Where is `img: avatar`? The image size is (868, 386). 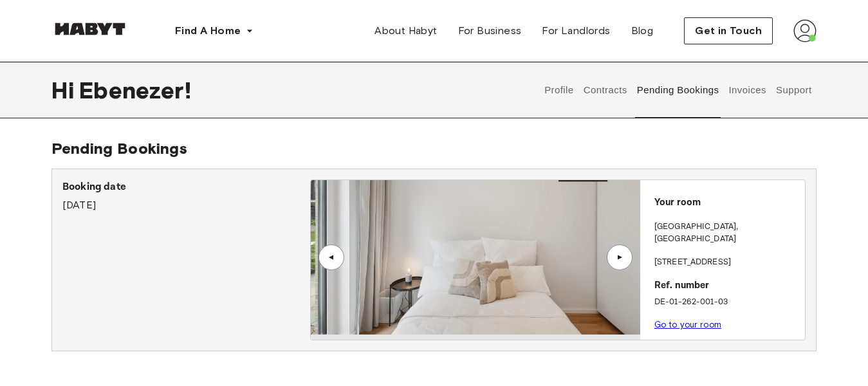
img: avatar is located at coordinates (805, 31).